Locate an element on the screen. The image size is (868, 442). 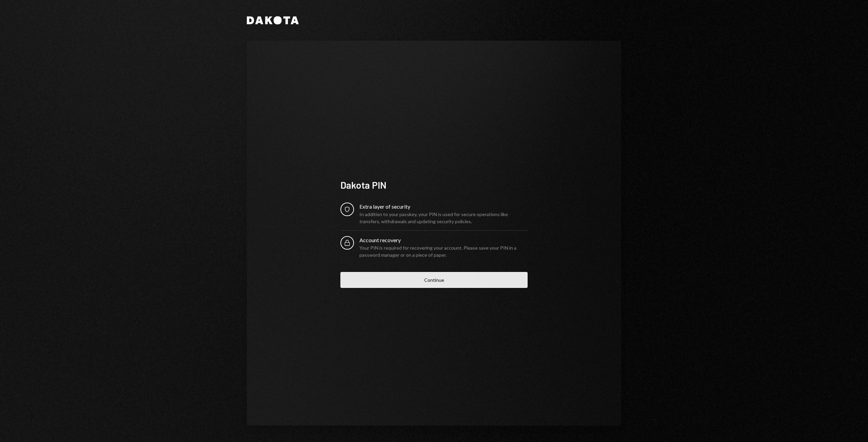
div: Account recovery is located at coordinates (443, 240).